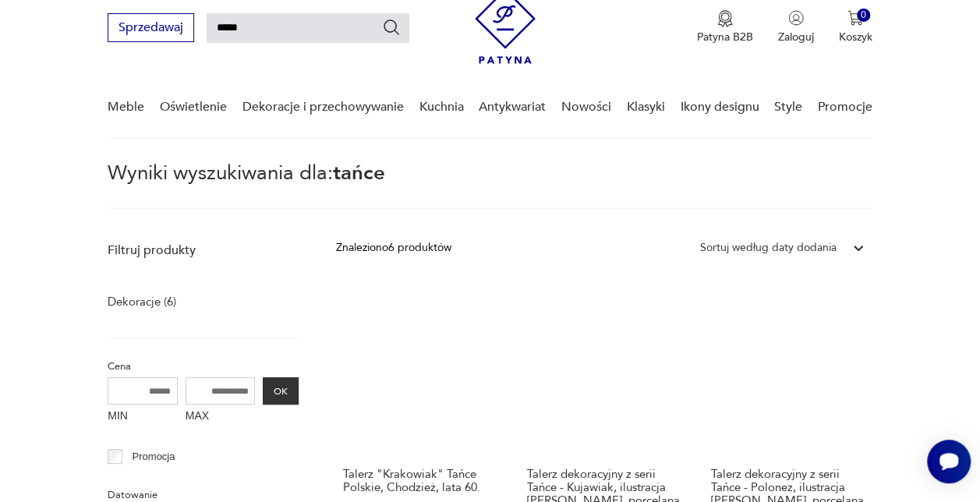 The height and width of the screenshot is (502, 980). Describe the element at coordinates (726, 27) in the screenshot. I see `a: Ikona medaluPatyna B2B` at that location.